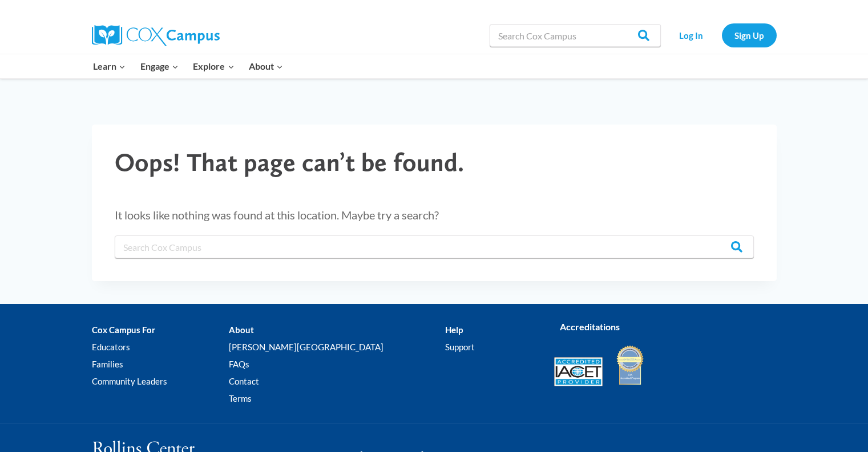  I want to click on h1: Oops! That page can’t be found., so click(434, 162).